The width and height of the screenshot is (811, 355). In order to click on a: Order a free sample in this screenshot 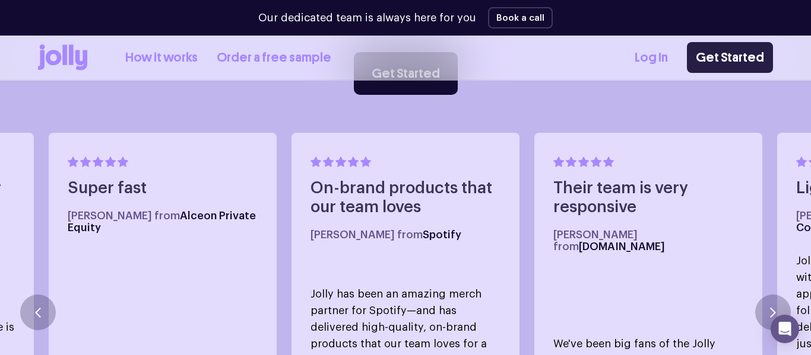, I will do `click(274, 58)`.